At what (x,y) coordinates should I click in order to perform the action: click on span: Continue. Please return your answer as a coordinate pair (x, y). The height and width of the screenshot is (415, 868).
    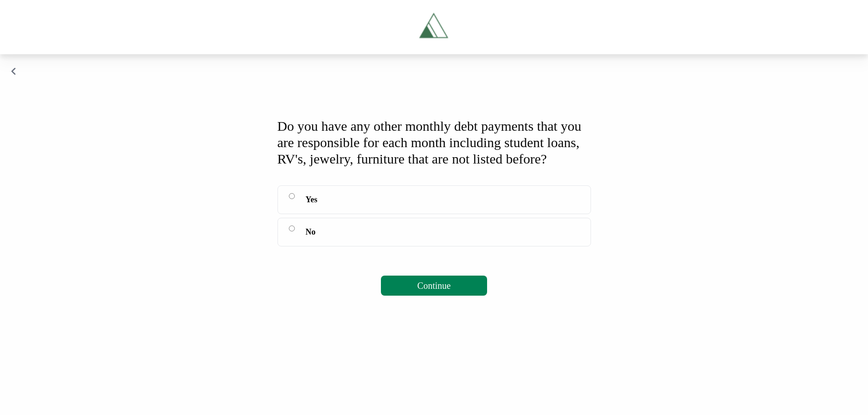
    Looking at the image, I should click on (434, 285).